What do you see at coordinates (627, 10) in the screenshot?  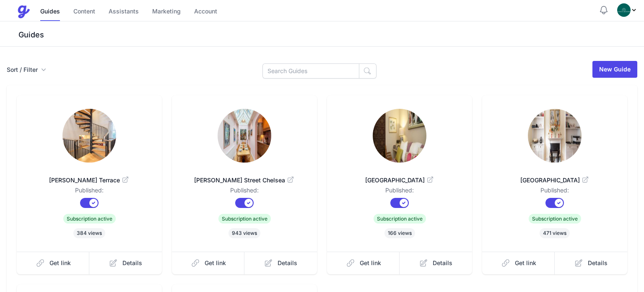 I see `div: Profile Menu` at bounding box center [627, 10].